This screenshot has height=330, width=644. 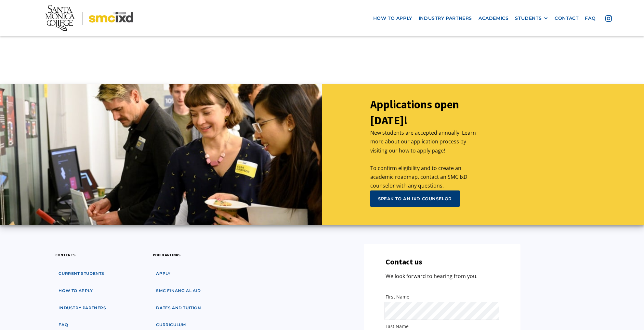 I want to click on a: dates and tuition, so click(x=178, y=308).